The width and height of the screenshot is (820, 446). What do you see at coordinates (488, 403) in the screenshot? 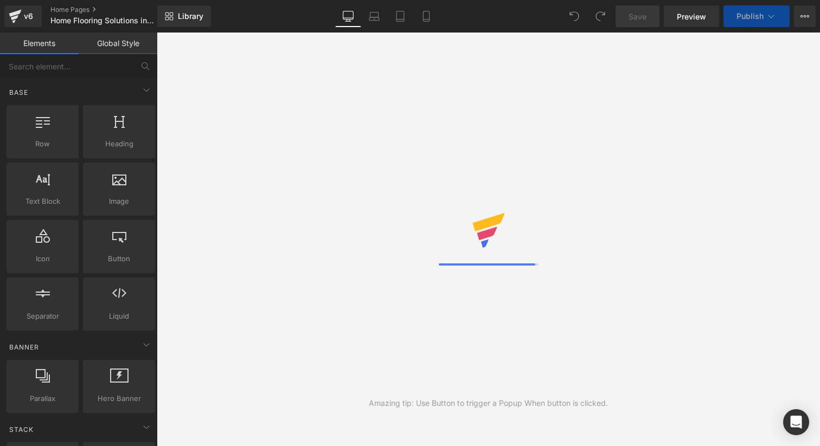
I see `div: Amazing tip: Use Button to trigger a Popup When button is clicked.` at bounding box center [488, 403].